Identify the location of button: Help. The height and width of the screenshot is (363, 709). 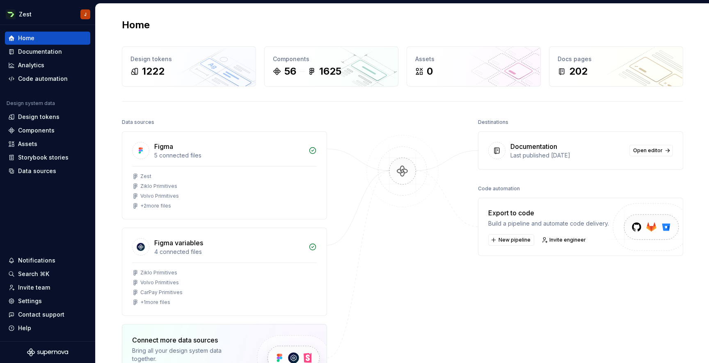
(48, 328).